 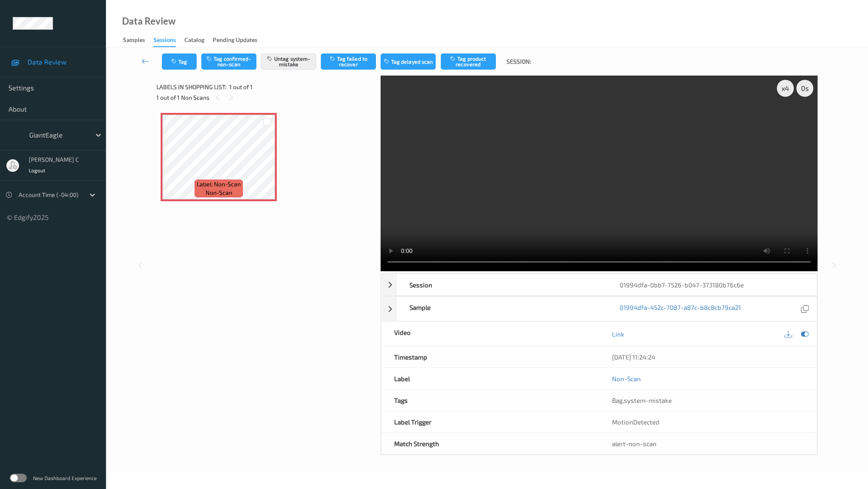 What do you see at coordinates (708, 443) in the screenshot?
I see `div: alert-non-scan` at bounding box center [708, 443].